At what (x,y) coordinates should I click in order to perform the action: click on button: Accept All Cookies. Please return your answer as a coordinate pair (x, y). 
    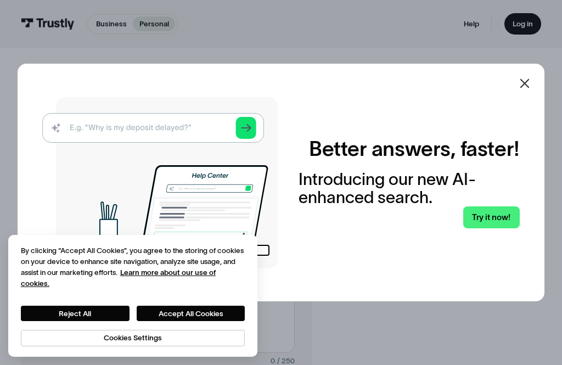
    Looking at the image, I should click on (191, 313).